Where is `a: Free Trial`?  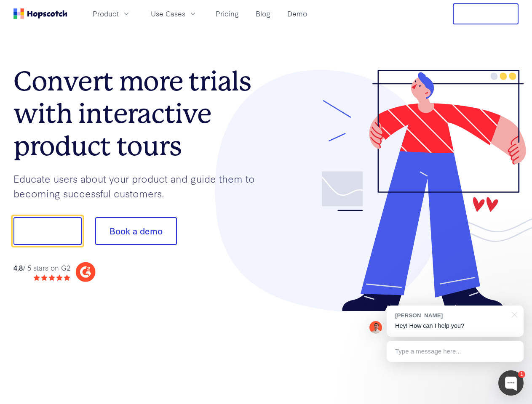
a: Free Trial is located at coordinates (486, 14).